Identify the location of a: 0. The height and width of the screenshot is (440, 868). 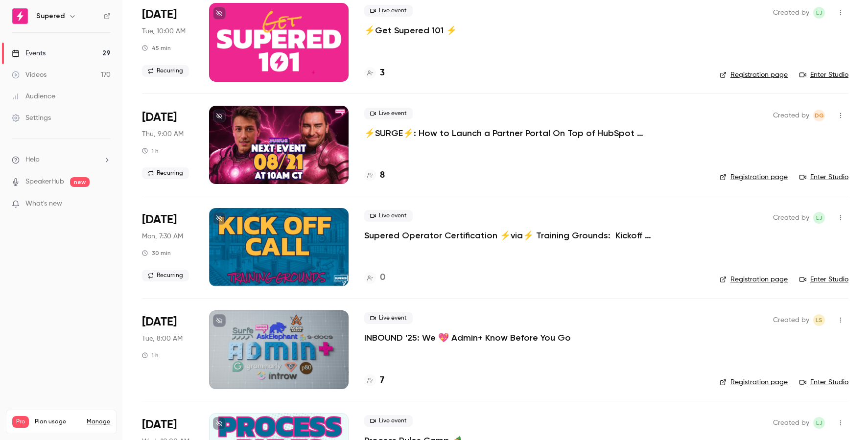
(375, 278).